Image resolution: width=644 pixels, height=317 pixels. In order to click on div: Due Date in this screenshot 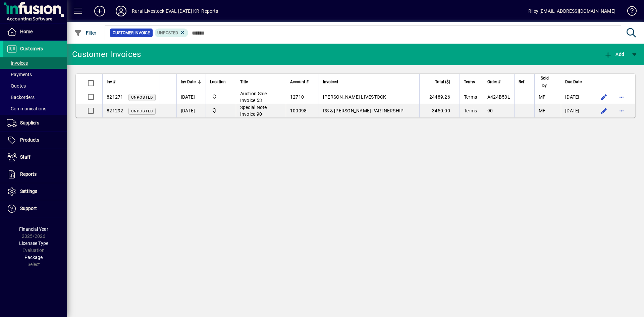, I will do `click(576, 82)`.